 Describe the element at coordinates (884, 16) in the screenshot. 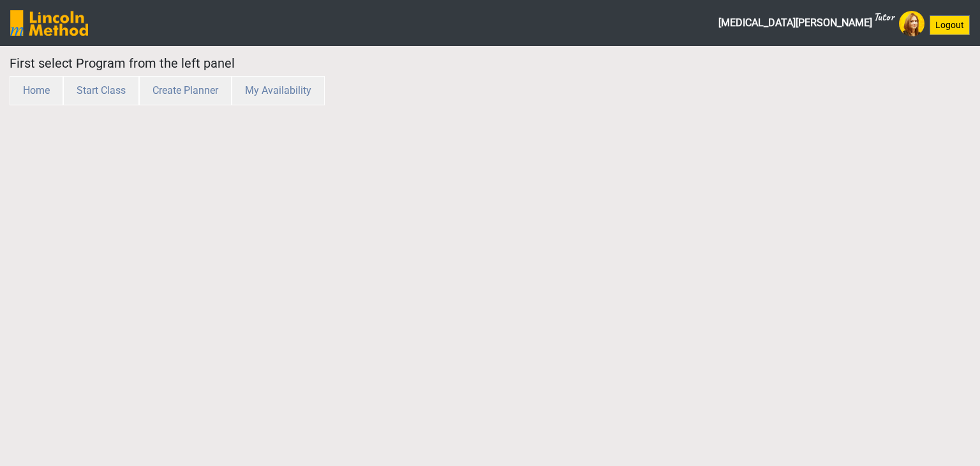

I see `sup: Tutor` at that location.